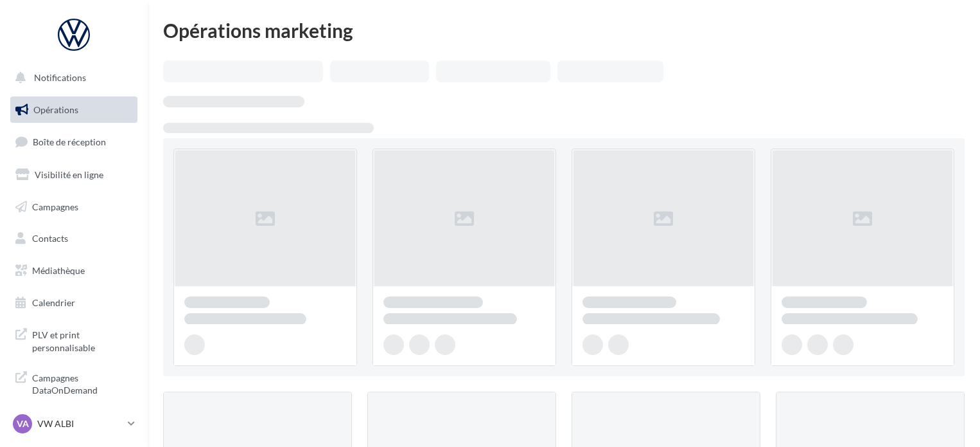  Describe the element at coordinates (74, 207) in the screenshot. I see `a: Campagnes` at that location.